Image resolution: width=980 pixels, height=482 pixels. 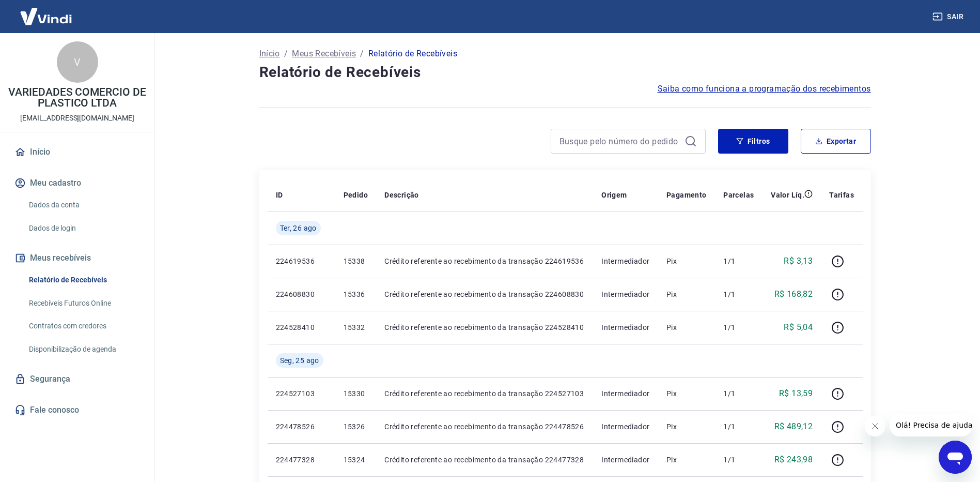 I want to click on p: R$ 243,98, so click(x=794, y=460).